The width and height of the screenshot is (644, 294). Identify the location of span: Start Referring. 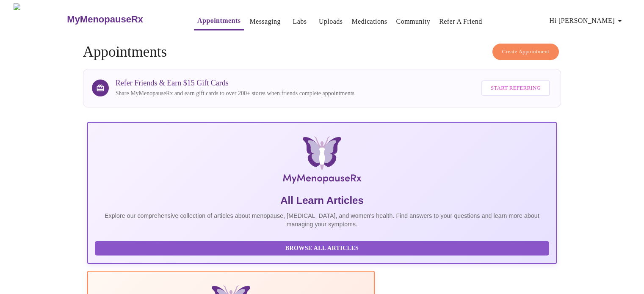
(516, 88).